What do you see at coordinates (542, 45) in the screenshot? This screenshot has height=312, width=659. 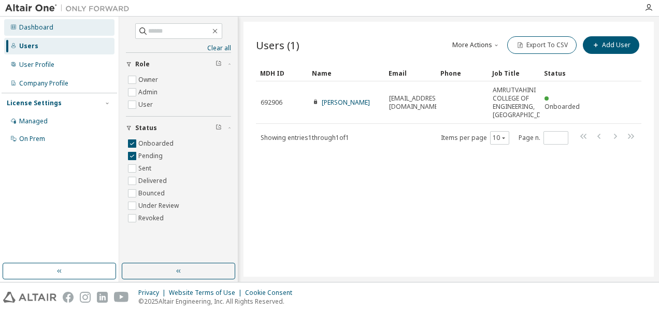 I see `button: Export To CSV` at bounding box center [542, 45].